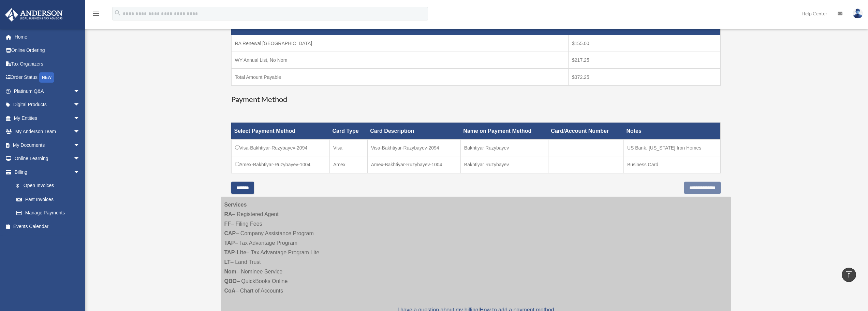 The height and width of the screenshot is (311, 868). Describe the element at coordinates (227, 262) in the screenshot. I see `strong: LT` at that location.